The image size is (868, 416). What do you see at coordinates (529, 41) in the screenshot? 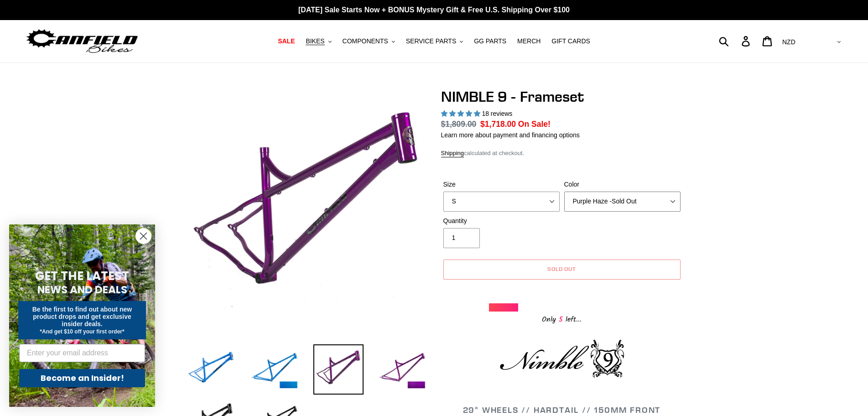
I see `span: MERCH` at bounding box center [529, 41].